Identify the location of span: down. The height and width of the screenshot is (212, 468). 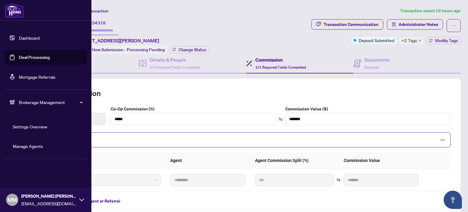
(420, 41).